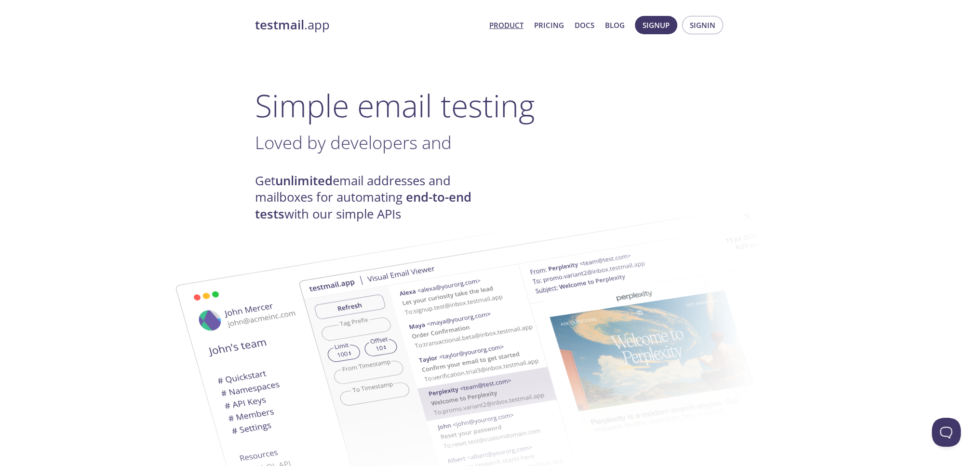  Describe the element at coordinates (506, 25) in the screenshot. I see `a: Product` at that location.